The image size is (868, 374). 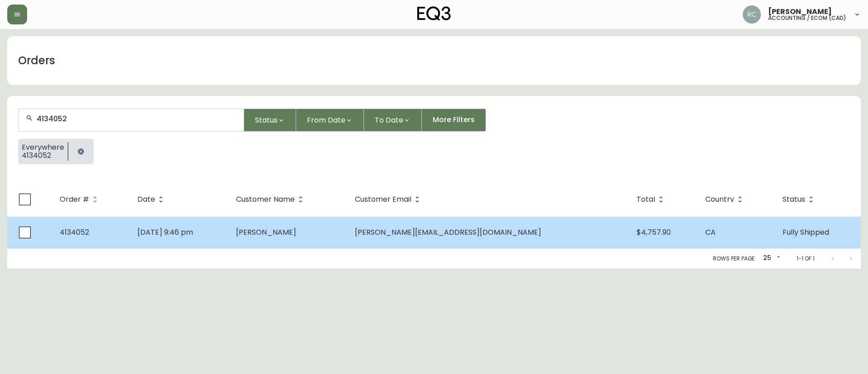 I want to click on p: 1-1 of 1, so click(x=806, y=259).